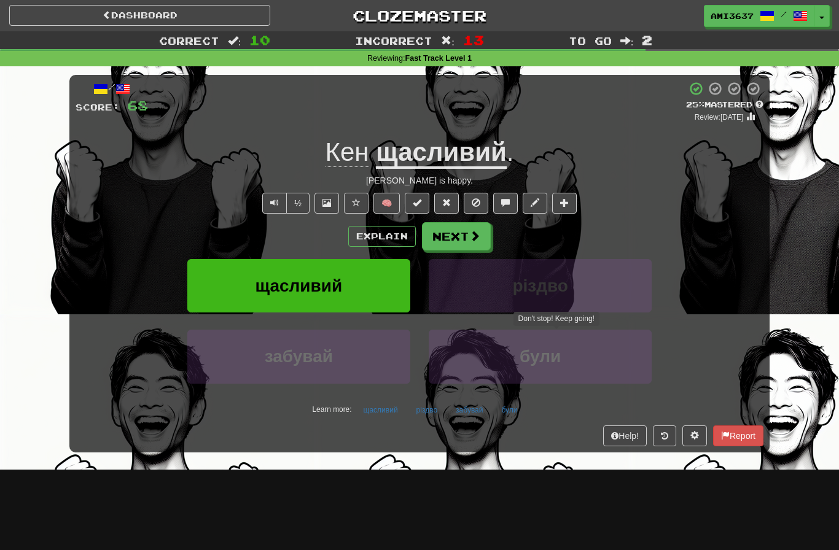  Describe the element at coordinates (260, 40) in the screenshot. I see `span: 10` at that location.